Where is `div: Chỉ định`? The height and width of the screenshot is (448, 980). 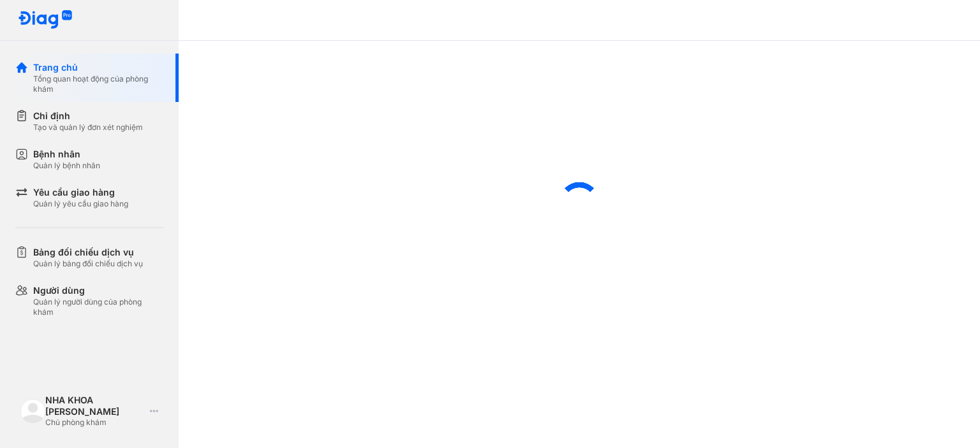 div: Chỉ định is located at coordinates (88, 116).